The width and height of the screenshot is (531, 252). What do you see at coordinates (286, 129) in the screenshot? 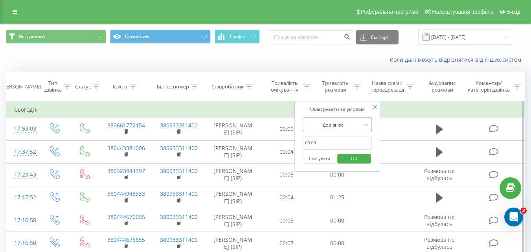
I see `td: 00:09` at bounding box center [286, 129].